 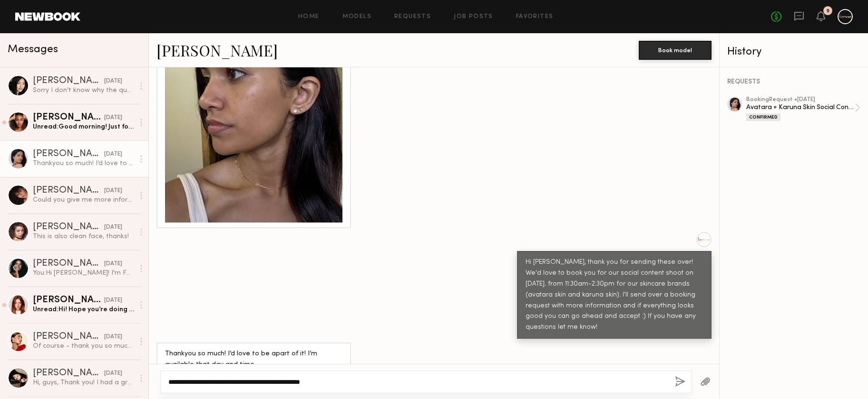 I want to click on div: Confirmed, so click(x=763, y=117).